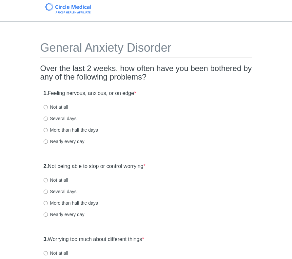  I want to click on label: Worrying too much about different things, so click(94, 239).